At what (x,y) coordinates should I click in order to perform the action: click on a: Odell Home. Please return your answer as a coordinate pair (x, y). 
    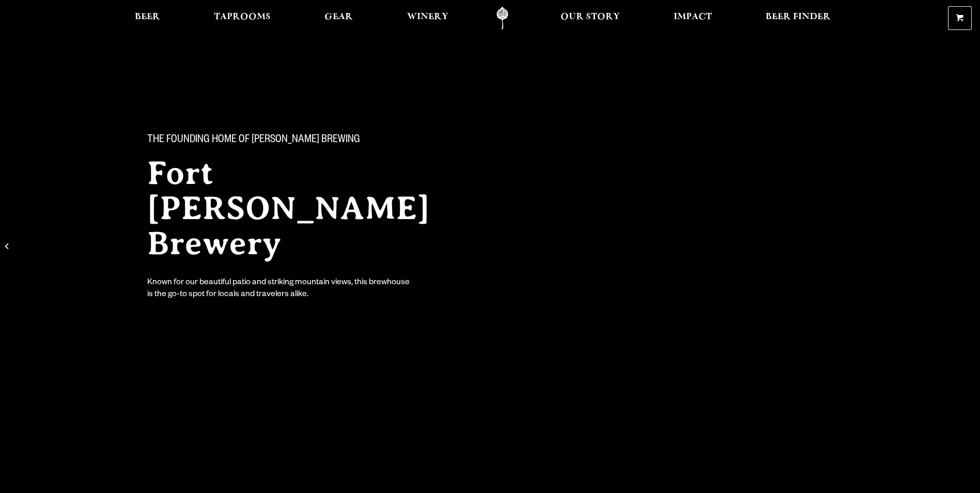
    Looking at the image, I should click on (502, 18).